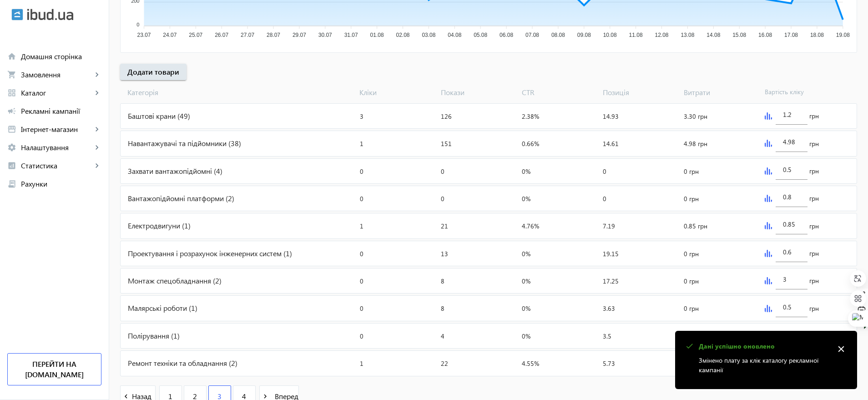 The image size is (868, 400). I want to click on p: Дані успішно оновлено, so click(764, 346).